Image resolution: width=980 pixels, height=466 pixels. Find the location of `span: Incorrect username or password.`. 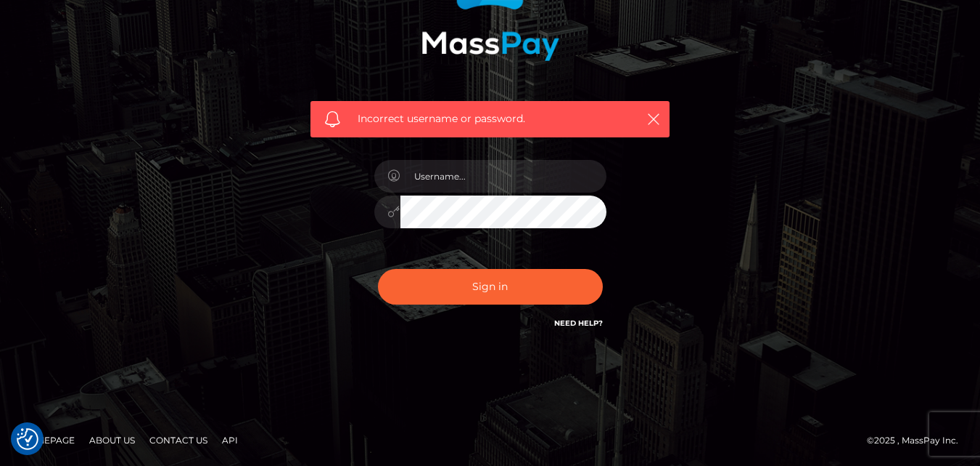

span: Incorrect username or password. is located at coordinates (490, 118).